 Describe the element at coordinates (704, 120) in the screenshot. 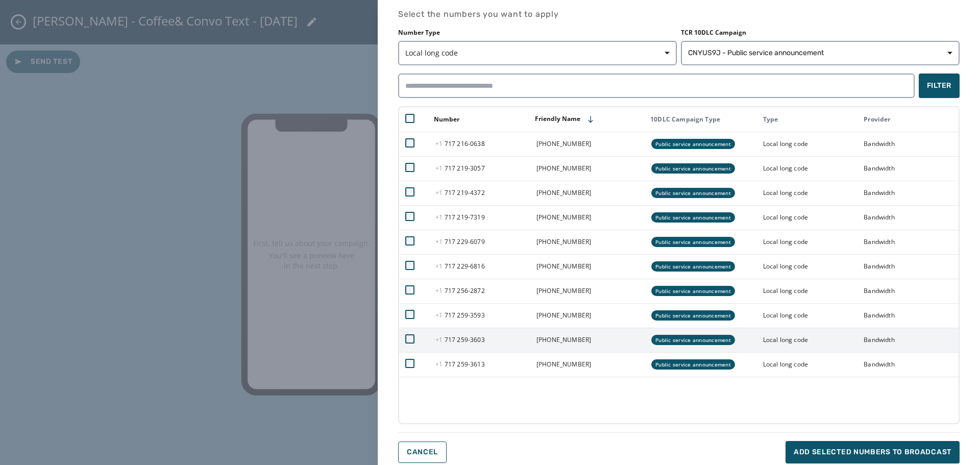

I see `div: 10DLC Campaign Type` at that location.